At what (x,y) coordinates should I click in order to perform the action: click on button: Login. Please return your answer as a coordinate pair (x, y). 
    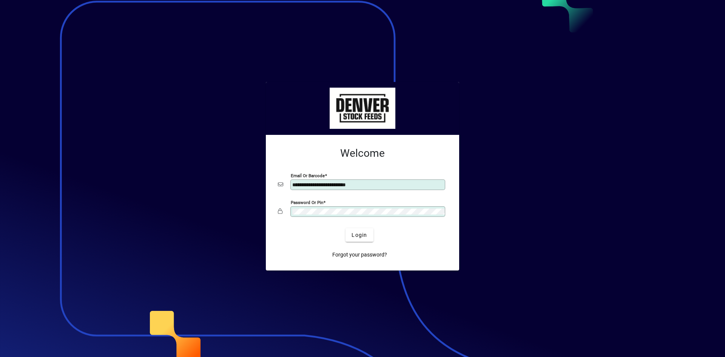
    Looking at the image, I should click on (359, 235).